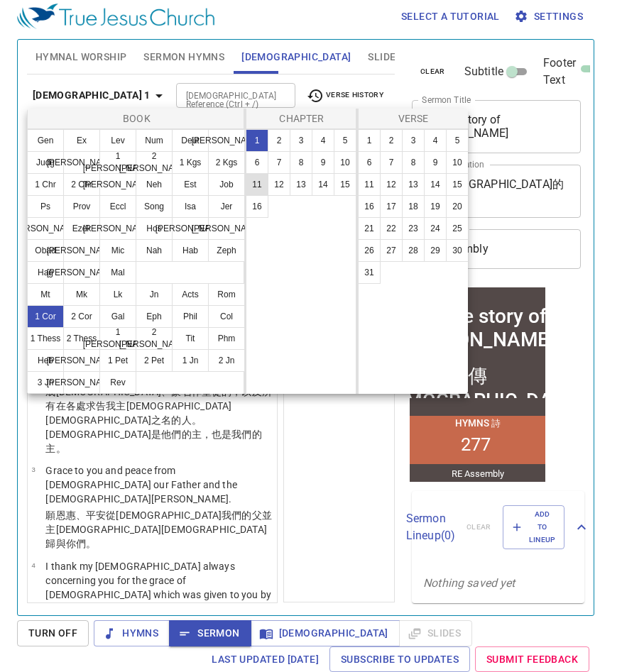  I want to click on button: Rev, so click(118, 383).